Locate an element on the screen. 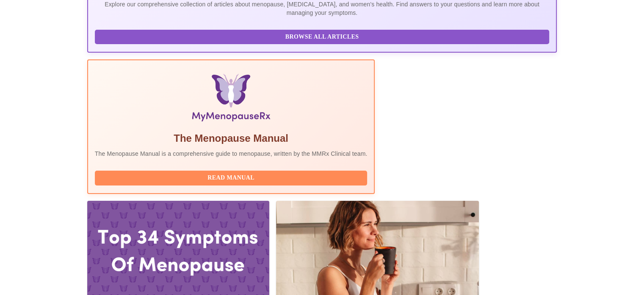 The height and width of the screenshot is (295, 644). a: Read Manual is located at coordinates (232, 177).